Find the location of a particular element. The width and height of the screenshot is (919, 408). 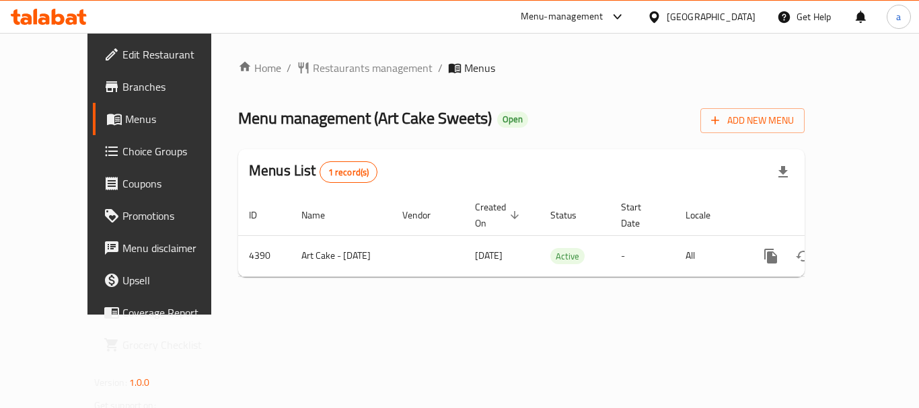

a: Coverage Report is located at coordinates (167, 313).